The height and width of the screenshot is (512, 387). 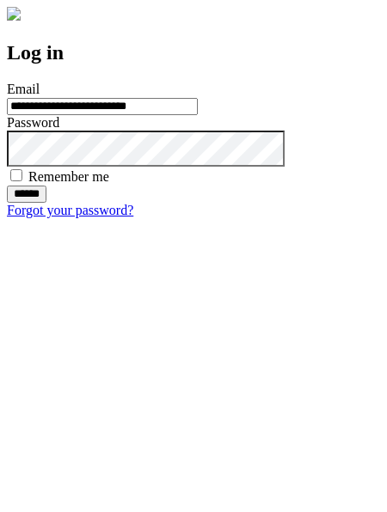 What do you see at coordinates (70, 210) in the screenshot?
I see `a: Forgot your password?` at bounding box center [70, 210].